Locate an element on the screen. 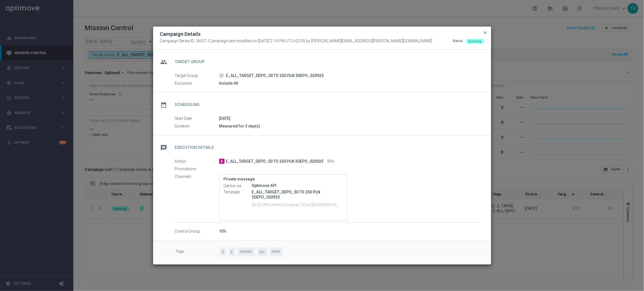 This screenshot has height=291, width=644. label: Get list via is located at coordinates (238, 186).